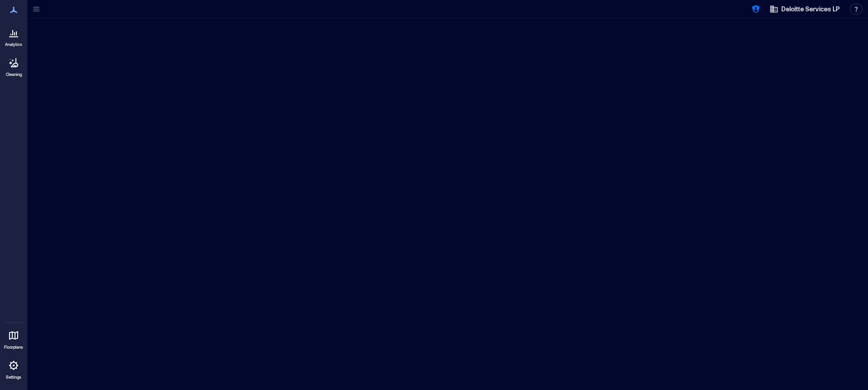  Describe the element at coordinates (13, 66) in the screenshot. I see `a: Cleaning` at that location.